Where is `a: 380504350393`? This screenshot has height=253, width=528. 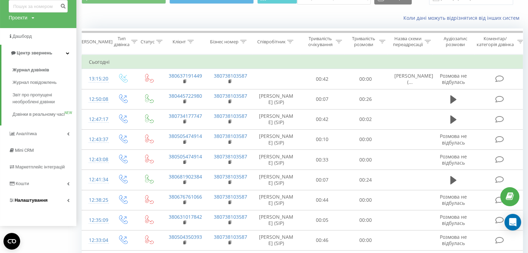 a: 380504350393 is located at coordinates (185, 237).